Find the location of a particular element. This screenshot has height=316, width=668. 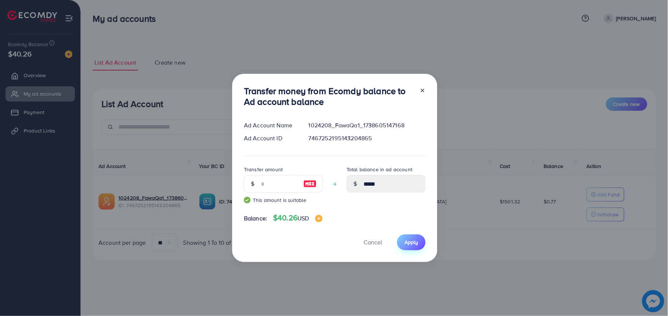

span: USD is located at coordinates (303, 218).